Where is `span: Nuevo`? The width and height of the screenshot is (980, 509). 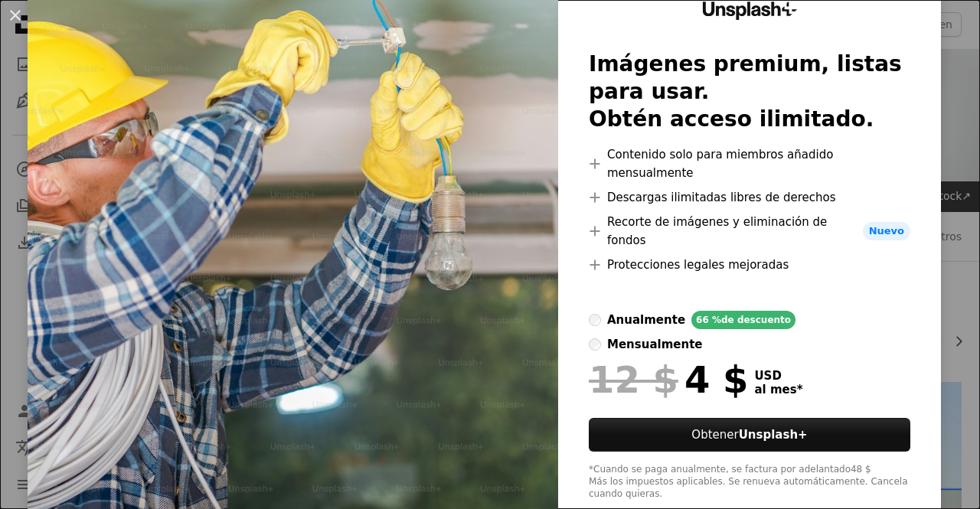
span: Nuevo is located at coordinates (886, 231).